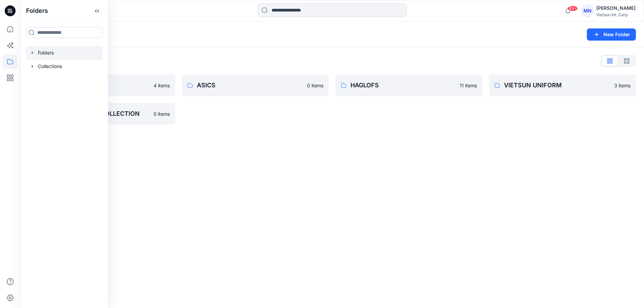 The image size is (644, 308). What do you see at coordinates (468, 85) in the screenshot?
I see `p: 11 items` at bounding box center [468, 85].